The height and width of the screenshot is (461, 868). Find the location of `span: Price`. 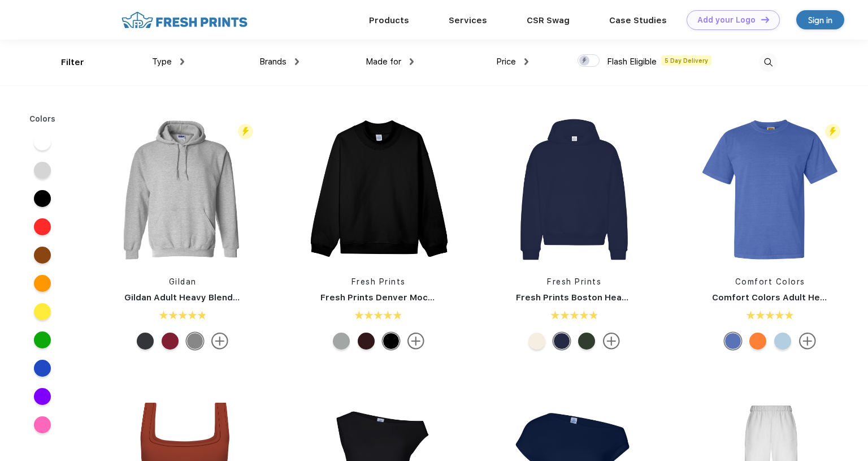

span: Price is located at coordinates (506, 61).